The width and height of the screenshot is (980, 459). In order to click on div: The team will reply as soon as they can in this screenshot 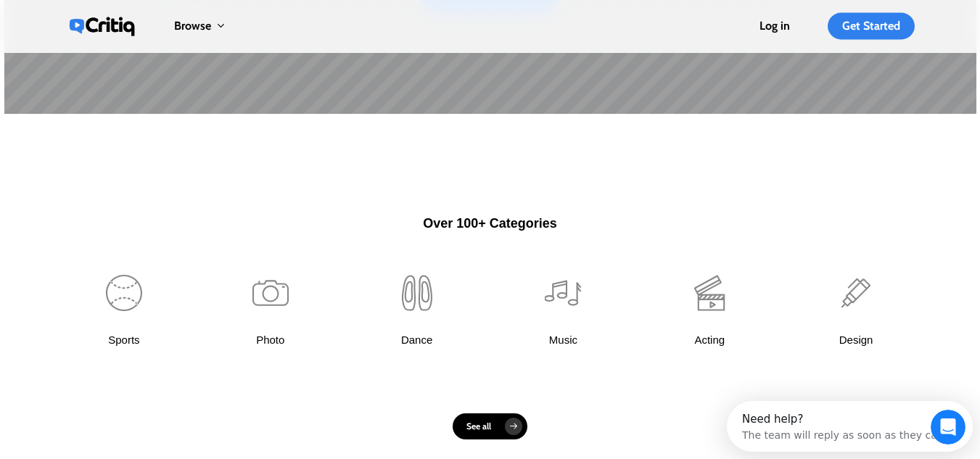, I will do `click(116, 31)`.